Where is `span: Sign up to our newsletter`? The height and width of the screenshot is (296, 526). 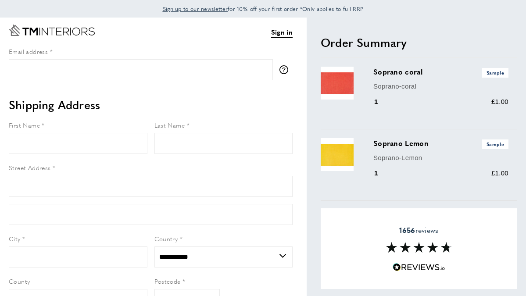
span: Sign up to our newsletter is located at coordinates (195, 9).